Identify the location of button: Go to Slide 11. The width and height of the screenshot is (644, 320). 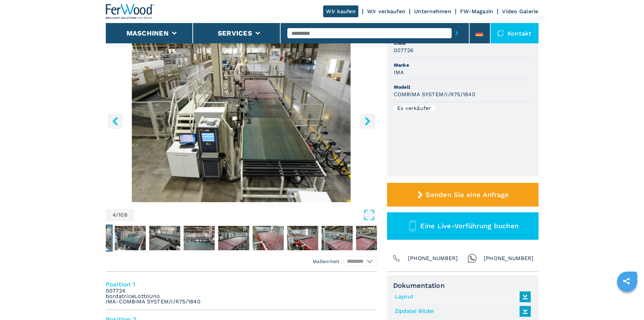
(337, 238).